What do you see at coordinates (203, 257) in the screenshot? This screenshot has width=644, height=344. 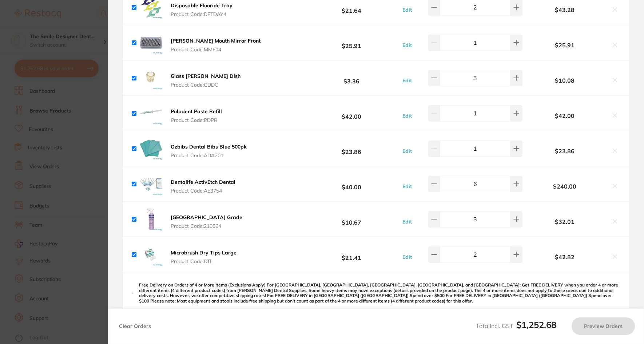 I see `button: Microbrush Dry Tips Large Product Code:DTL` at bounding box center [203, 257].